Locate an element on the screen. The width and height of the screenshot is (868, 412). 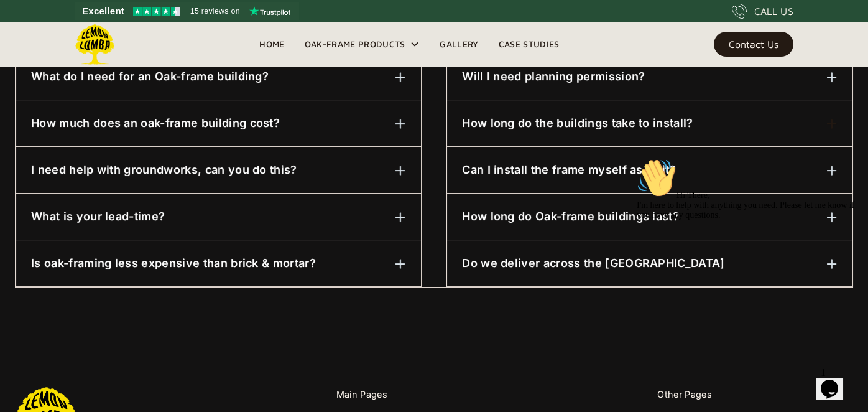
span: Hi There, I'm here to help with anything you need. Please let me know if you have any questions. is located at coordinates (114, 51).